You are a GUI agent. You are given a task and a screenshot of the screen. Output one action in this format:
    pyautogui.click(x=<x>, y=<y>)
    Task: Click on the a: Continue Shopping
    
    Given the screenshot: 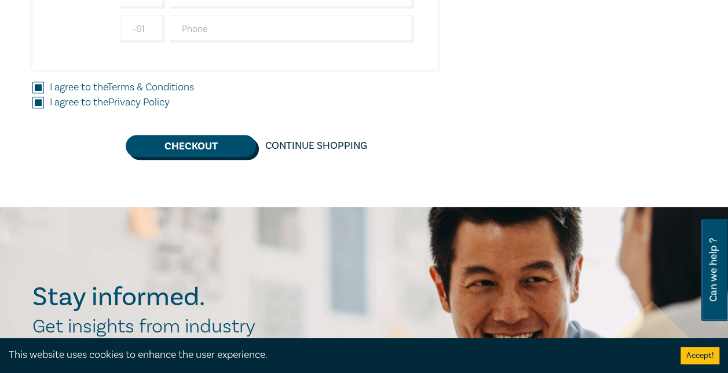 What is the action you would take?
    pyautogui.click(x=316, y=146)
    